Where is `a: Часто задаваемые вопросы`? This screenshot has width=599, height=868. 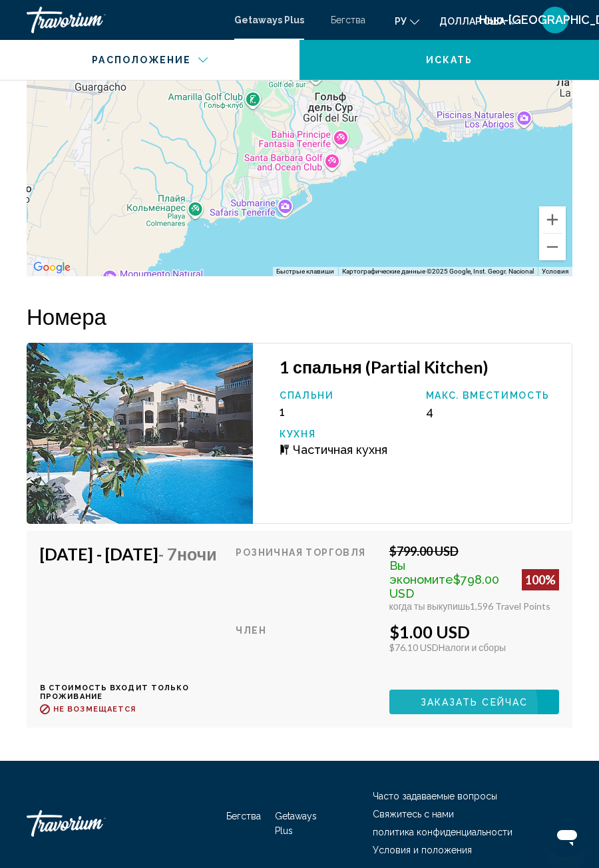 a: Часто задаваемые вопросы is located at coordinates (434, 795).